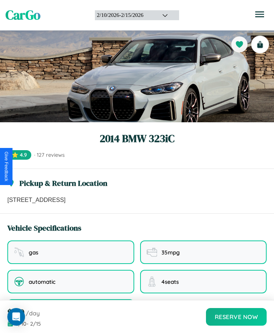 The width and height of the screenshot is (274, 333). What do you see at coordinates (28, 324) in the screenshot?
I see `span: 2 / 10 - 2 / 15` at bounding box center [28, 324].